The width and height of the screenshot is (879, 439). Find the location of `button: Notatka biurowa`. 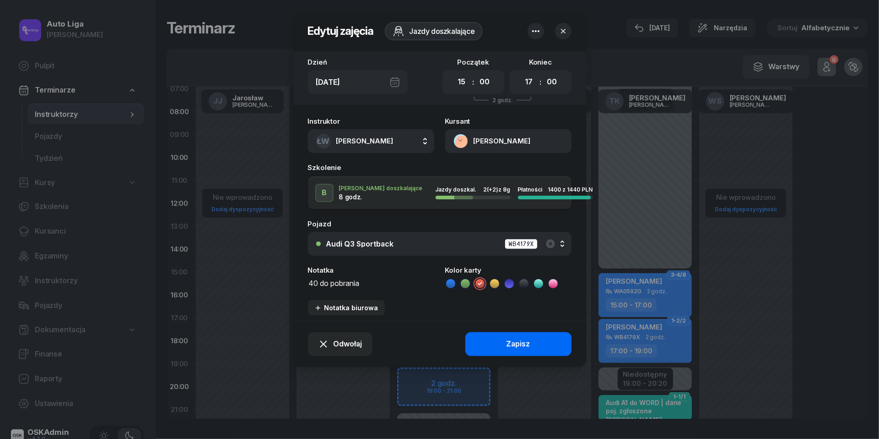

button: Notatka biurowa is located at coordinates (347, 307).